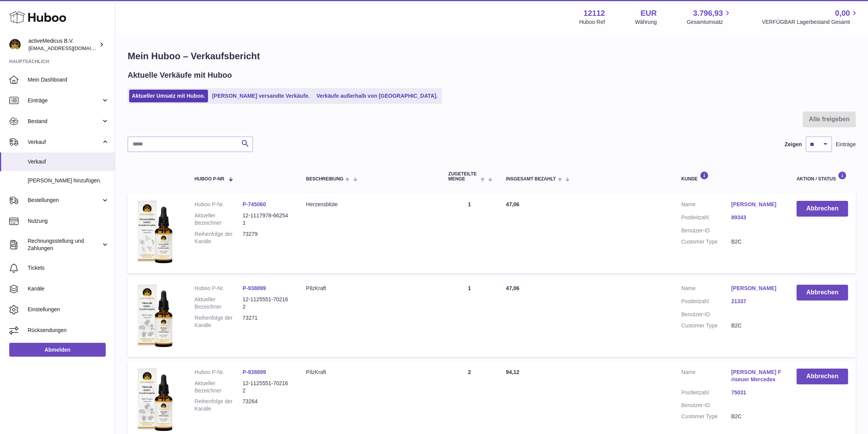  What do you see at coordinates (646, 22) in the screenshot?
I see `div: Währung` at bounding box center [646, 22].